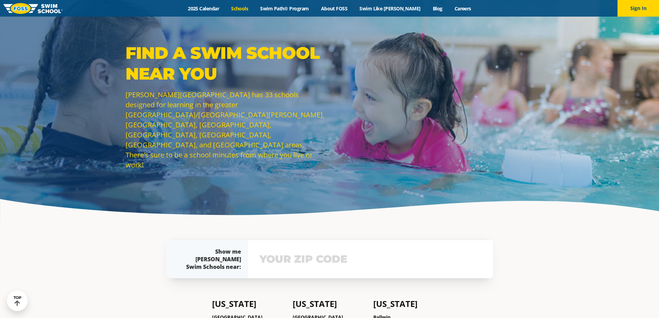  Describe the element at coordinates (334, 8) in the screenshot. I see `a: About FOSS` at that location.